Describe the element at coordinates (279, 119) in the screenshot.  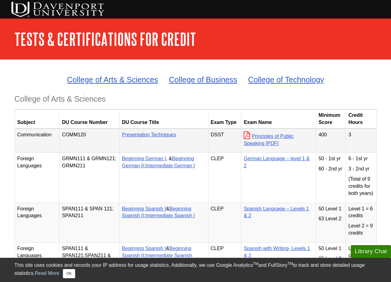
I see `th: Exam Name` at that location.